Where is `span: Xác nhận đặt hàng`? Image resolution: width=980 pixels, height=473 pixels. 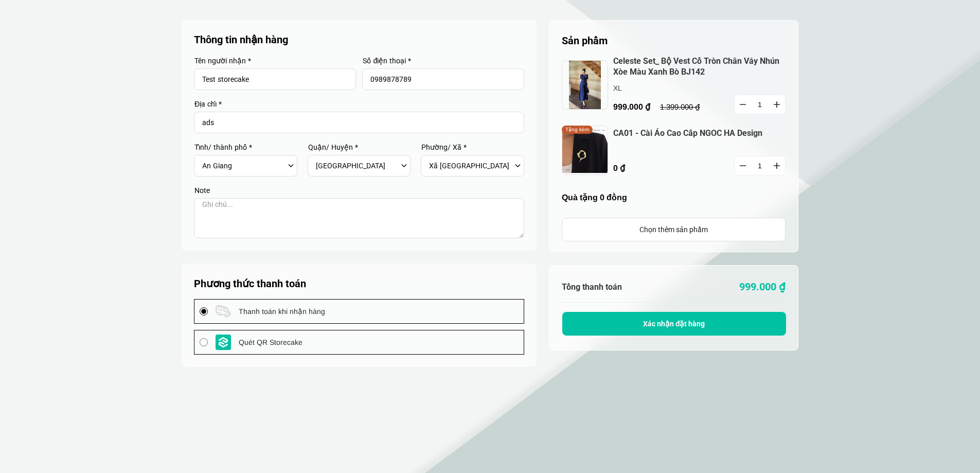 span: Xác nhận đặt hàng is located at coordinates (674, 324).